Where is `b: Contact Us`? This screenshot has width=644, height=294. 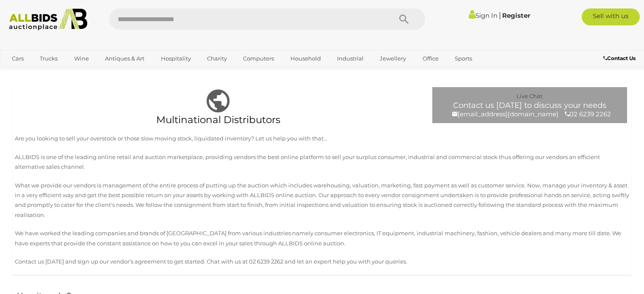 b: Contact Us is located at coordinates (619, 58).